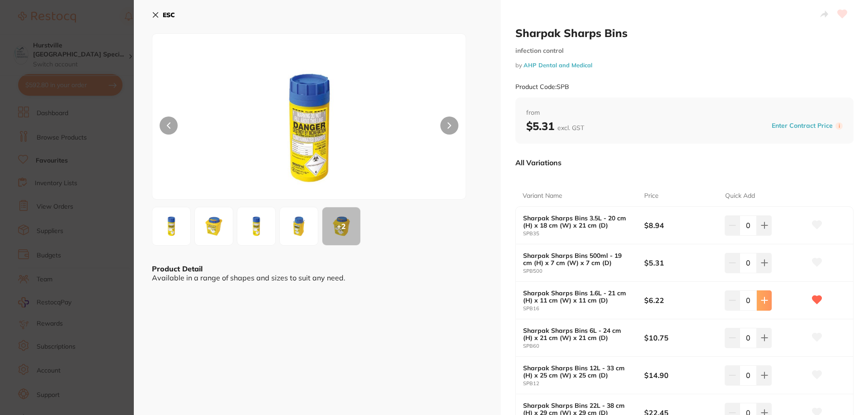 The width and height of the screenshot is (868, 415). I want to click on small: SPB16, so click(584, 309).